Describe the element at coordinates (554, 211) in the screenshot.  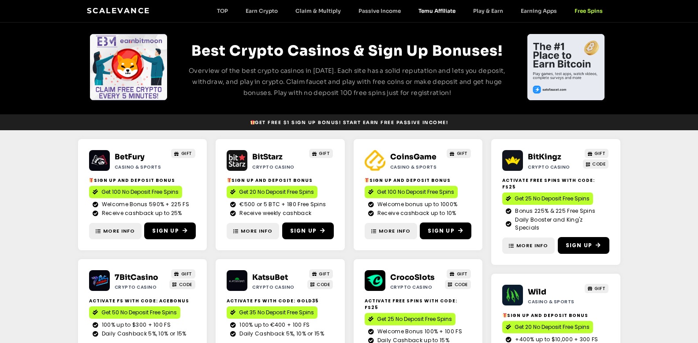
I see `span: Bonus 225% & 225 Free Spins` at that location.